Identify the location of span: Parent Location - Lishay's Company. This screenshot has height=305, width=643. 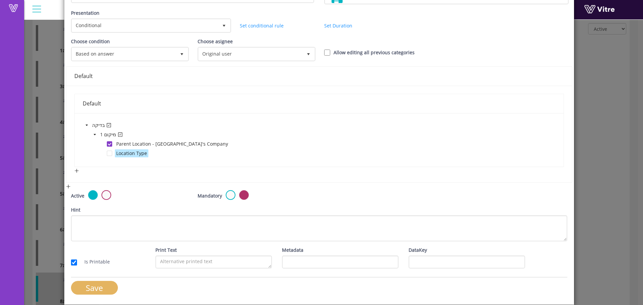
(172, 144).